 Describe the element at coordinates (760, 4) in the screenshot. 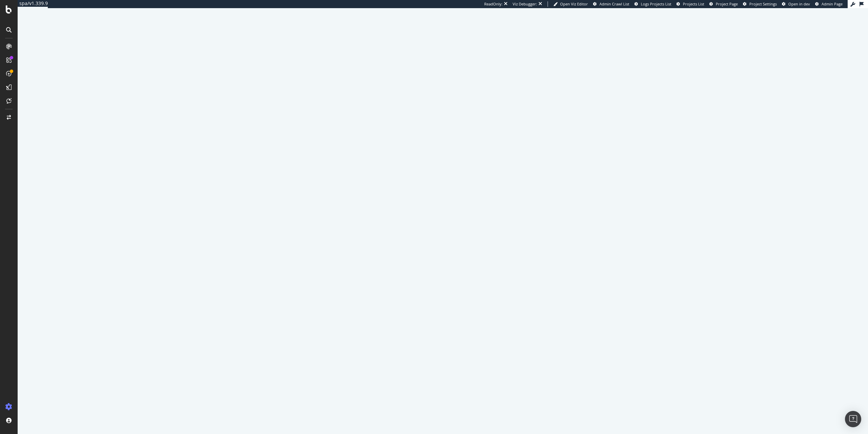

I see `a: Project Settings` at that location.